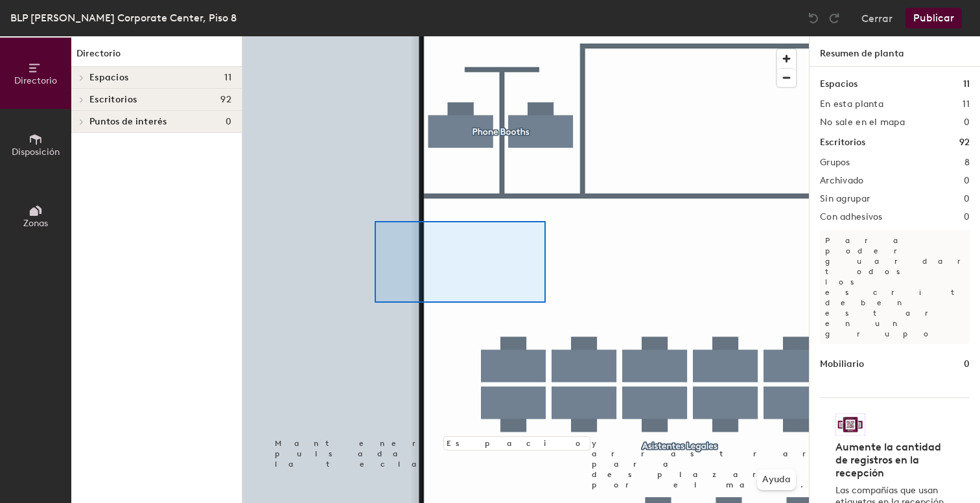  I want to click on span: Zonas, so click(36, 223).